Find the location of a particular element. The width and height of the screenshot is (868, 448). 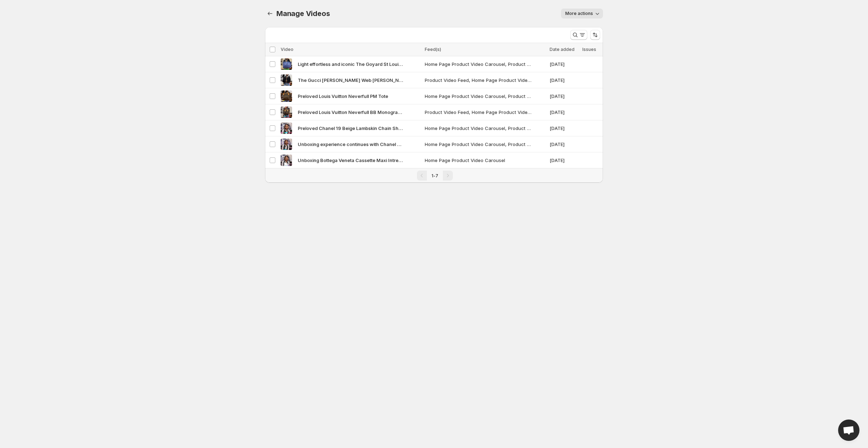

span: Manage Videos is located at coordinates (303, 14).